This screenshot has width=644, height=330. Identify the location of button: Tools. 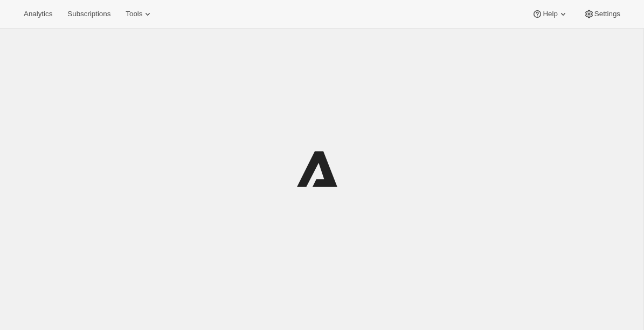
(139, 14).